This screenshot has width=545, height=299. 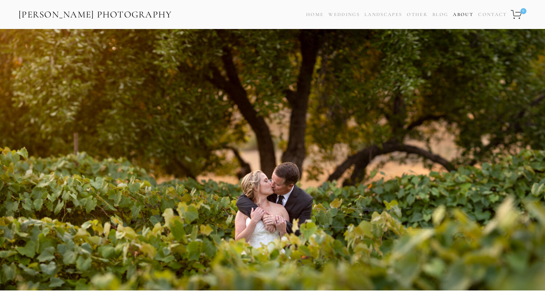 What do you see at coordinates (383, 15) in the screenshot?
I see `a: Landscapes` at bounding box center [383, 15].